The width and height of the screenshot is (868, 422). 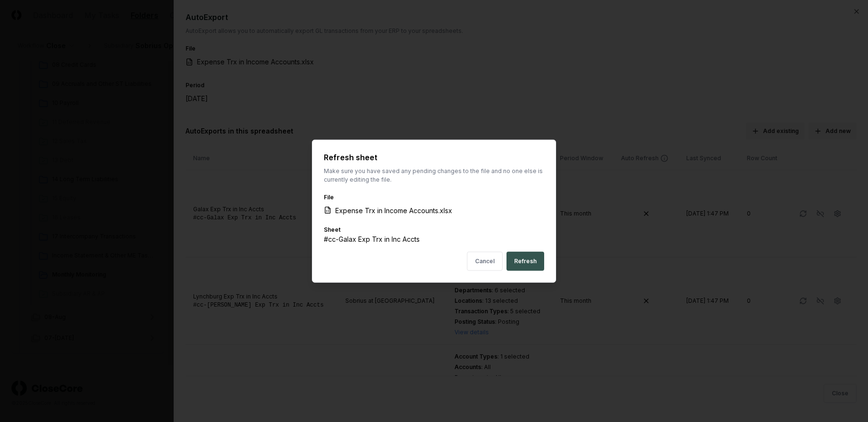 I want to click on label: Sheet, so click(x=332, y=230).